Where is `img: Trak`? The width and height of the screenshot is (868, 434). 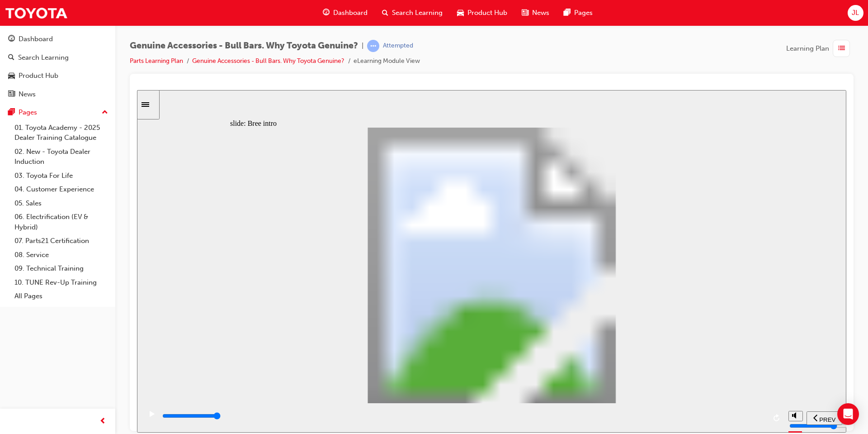 img: Trak is located at coordinates (36, 13).